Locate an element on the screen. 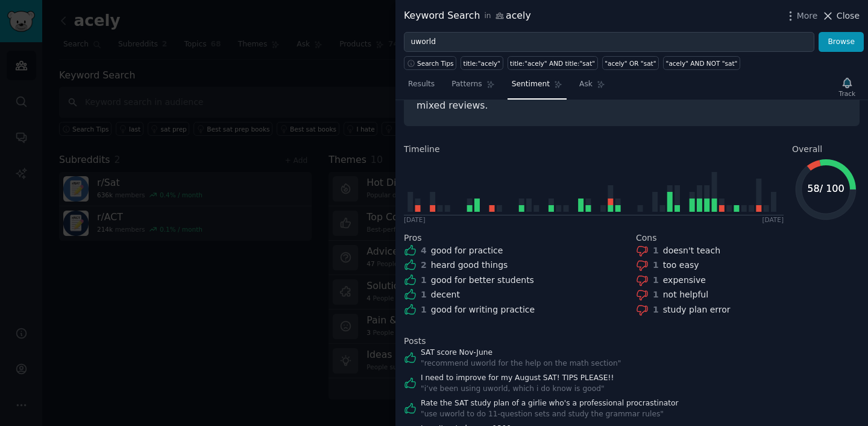  div: "acely" AND NOT "sat" is located at coordinates (702, 64).